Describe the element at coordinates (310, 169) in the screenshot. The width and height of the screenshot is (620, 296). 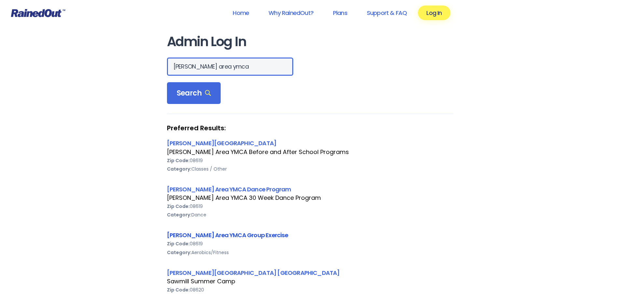
I see `div: Classes / Other` at that location.